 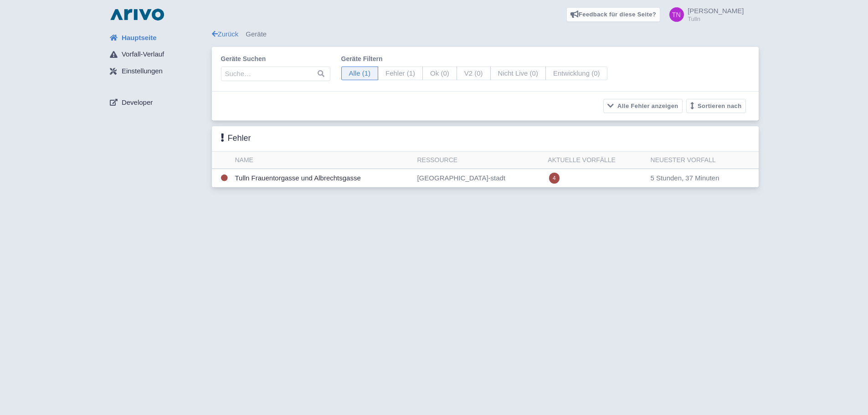 What do you see at coordinates (479, 161) in the screenshot?
I see `th: Ressource` at bounding box center [479, 161].